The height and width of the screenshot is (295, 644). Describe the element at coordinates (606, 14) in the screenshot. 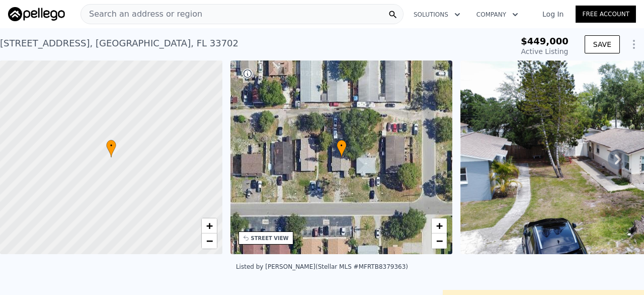

I see `a: Free Account` at that location.